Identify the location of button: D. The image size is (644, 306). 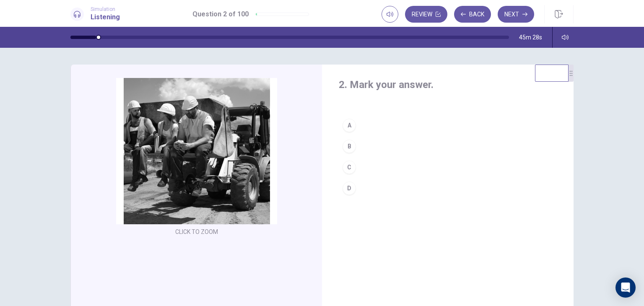
(448, 188).